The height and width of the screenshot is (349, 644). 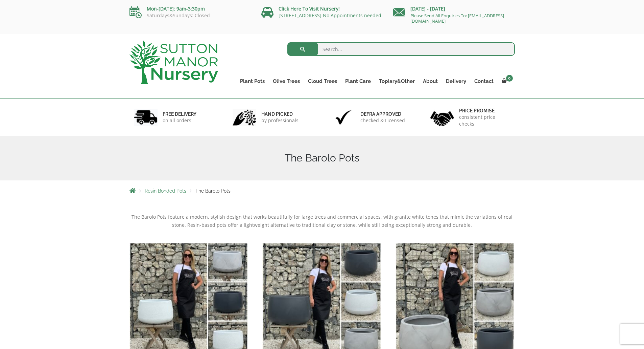 I want to click on nav: Breadcrumbs, so click(x=322, y=190).